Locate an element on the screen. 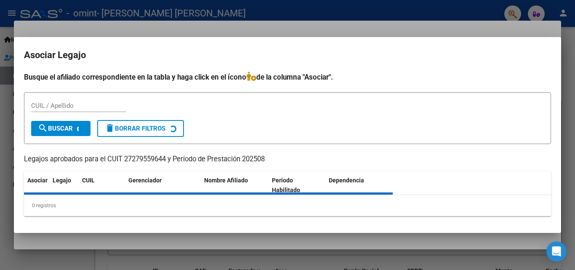 This screenshot has height=270, width=575. datatable-header-cell: Legajo is located at coordinates (64, 185).